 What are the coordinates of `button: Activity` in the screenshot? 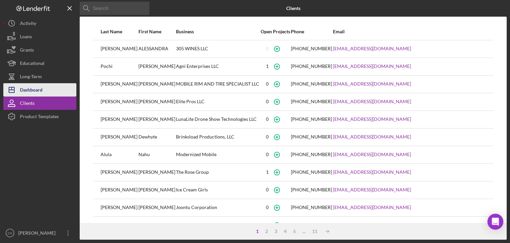 It's located at (40, 23).